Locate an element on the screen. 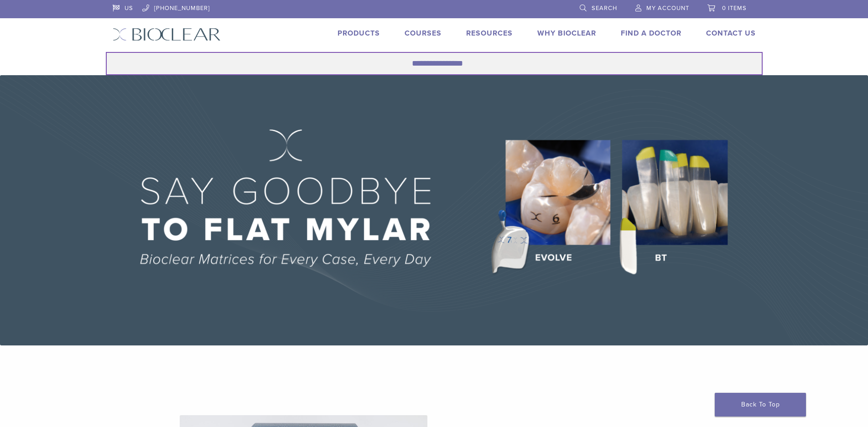 The image size is (868, 427). a: Contact Us is located at coordinates (731, 33).